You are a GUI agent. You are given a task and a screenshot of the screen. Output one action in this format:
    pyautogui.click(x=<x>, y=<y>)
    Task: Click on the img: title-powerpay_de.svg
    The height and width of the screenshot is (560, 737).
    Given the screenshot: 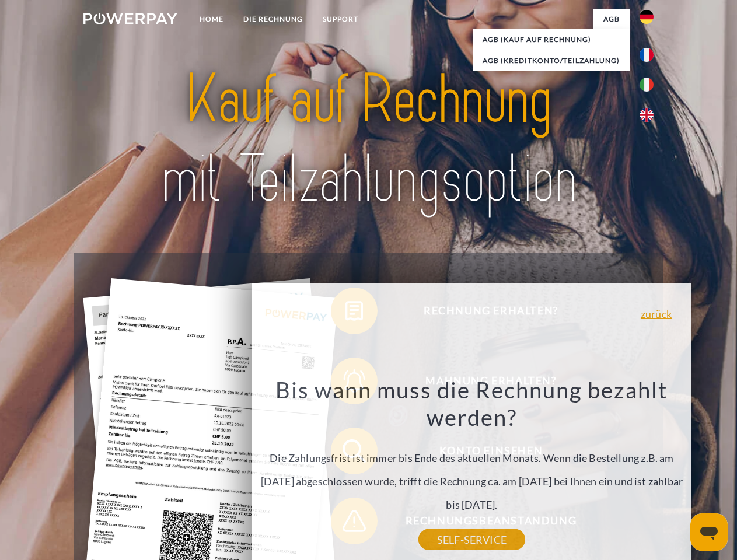 What is the action you would take?
    pyautogui.click(x=368, y=140)
    